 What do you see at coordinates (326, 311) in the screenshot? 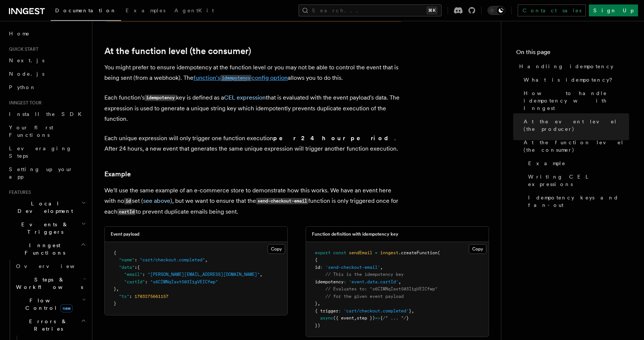
I see `span: { trigger` at bounding box center [326, 311].